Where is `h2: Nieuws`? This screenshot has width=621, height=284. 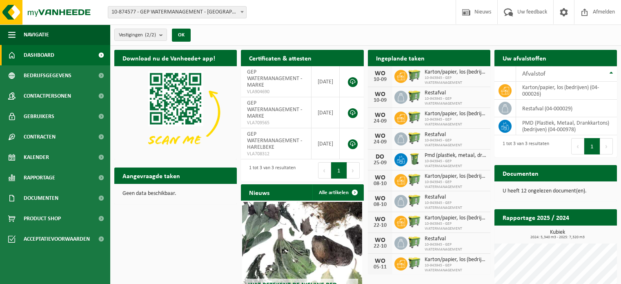 h2: Nieuws is located at coordinates (259, 192).